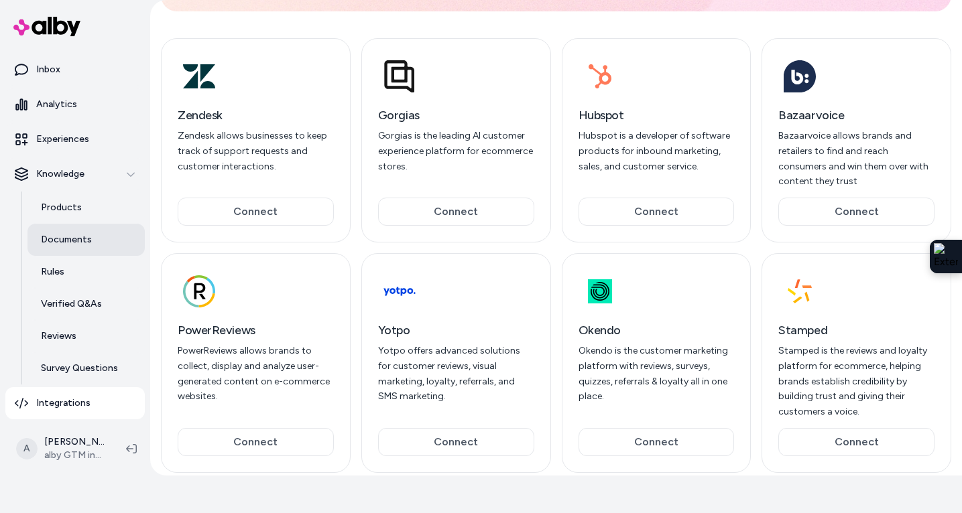 This screenshot has height=513, width=962. What do you see at coordinates (456, 115) in the screenshot?
I see `h3: Gorgias` at bounding box center [456, 115].